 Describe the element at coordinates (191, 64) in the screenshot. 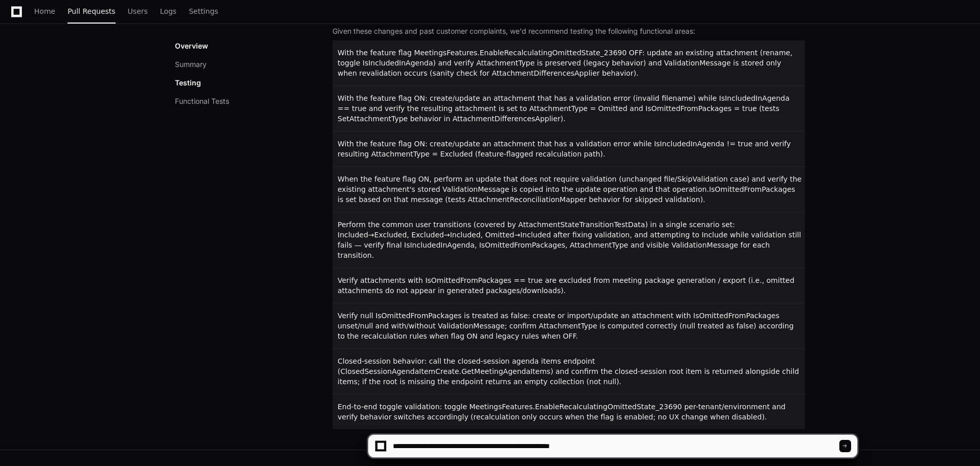

I see `button: Summary` at that location.